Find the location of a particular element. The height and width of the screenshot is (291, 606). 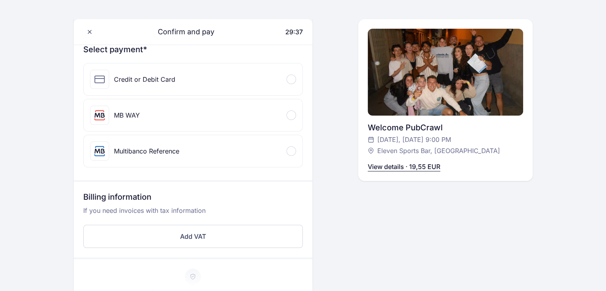

div: Multibanco Reference is located at coordinates (147, 151).